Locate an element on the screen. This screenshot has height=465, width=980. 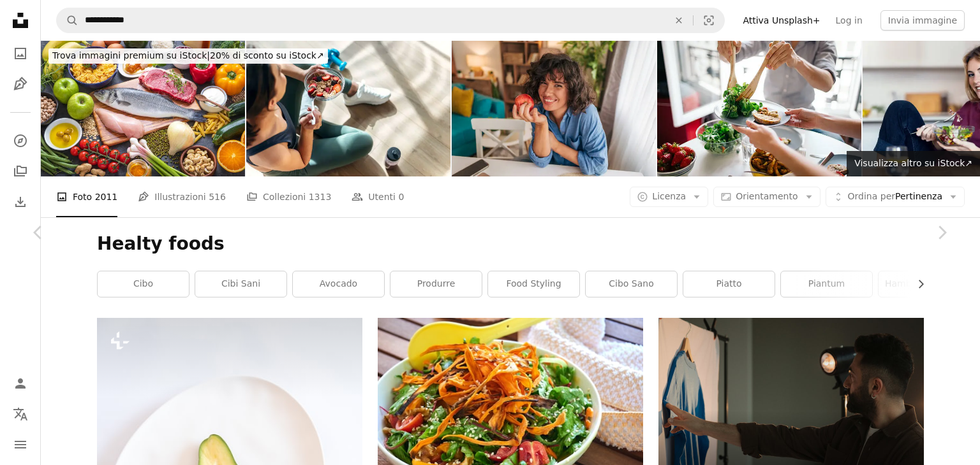
a: cibo is located at coordinates (143, 284).